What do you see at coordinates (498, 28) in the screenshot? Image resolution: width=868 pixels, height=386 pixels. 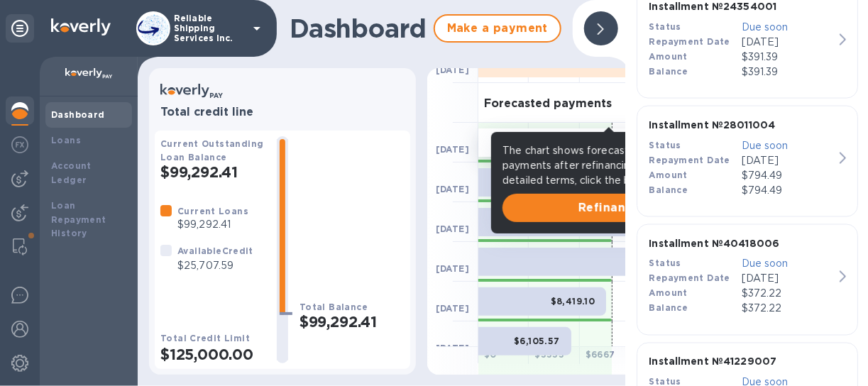 I see `span: Make a payment` at bounding box center [498, 28].